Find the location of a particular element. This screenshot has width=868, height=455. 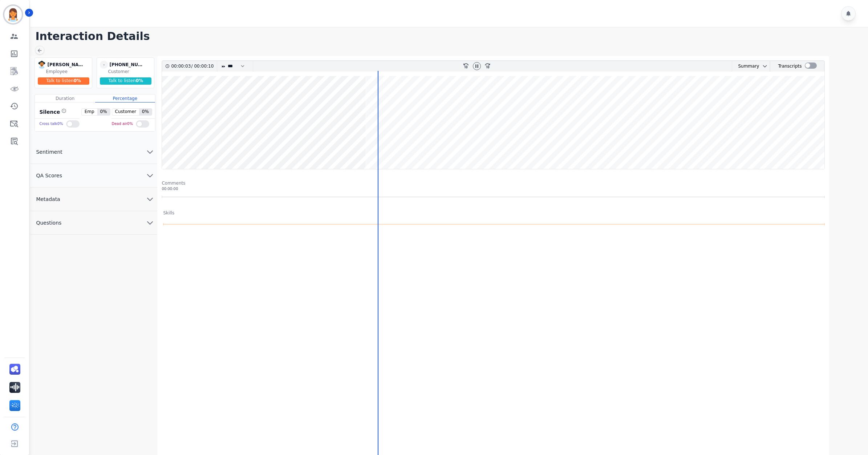

button: Questions chevron down is located at coordinates (94, 223).